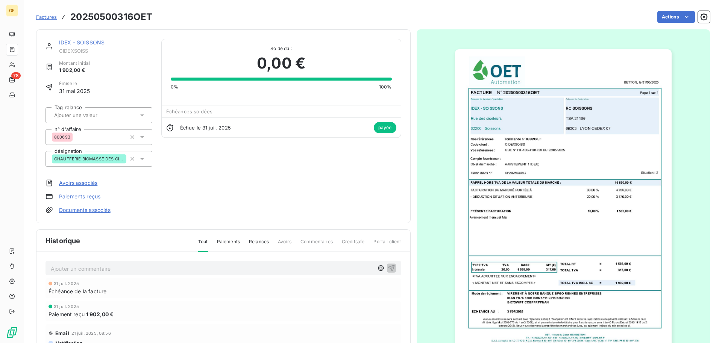 This screenshot has height=343, width=722. I want to click on a: IDEX - SOISSONS, so click(82, 42).